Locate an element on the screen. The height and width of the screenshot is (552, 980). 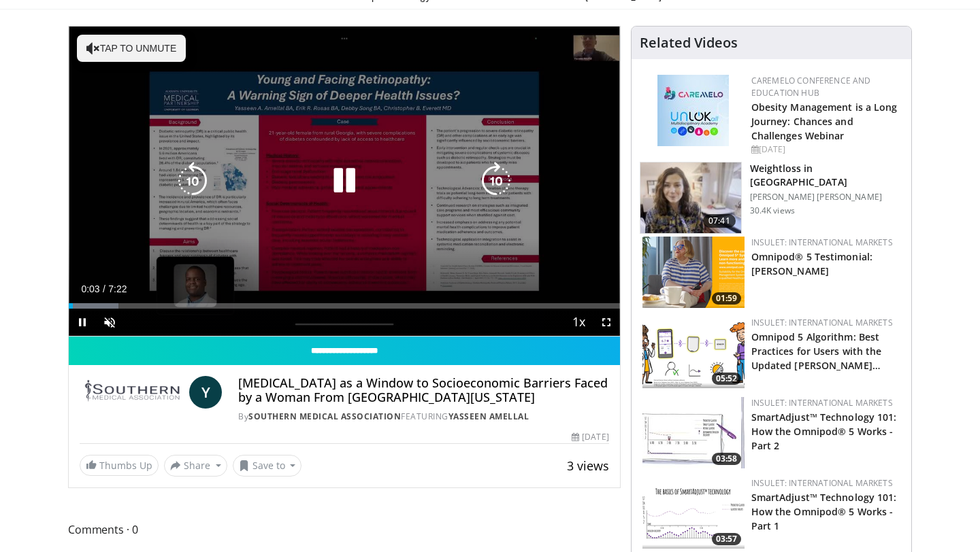
button: Fullscreen is located at coordinates (606, 323).